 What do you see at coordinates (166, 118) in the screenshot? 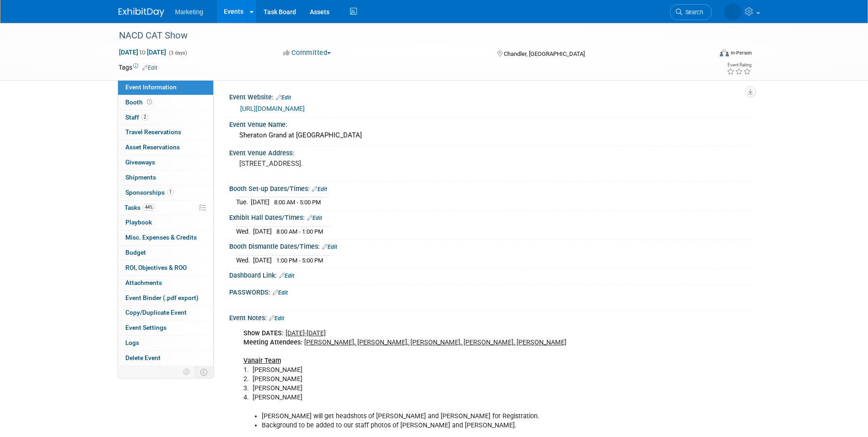
I see `a: Staff2` at bounding box center [166, 118].